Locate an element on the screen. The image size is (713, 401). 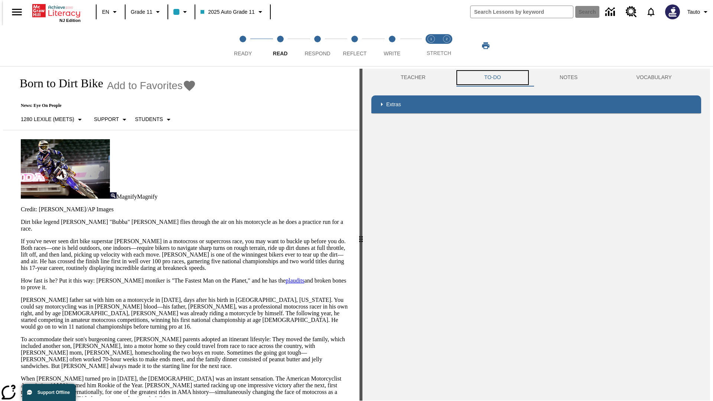
div: activity is located at coordinates (536, 235).